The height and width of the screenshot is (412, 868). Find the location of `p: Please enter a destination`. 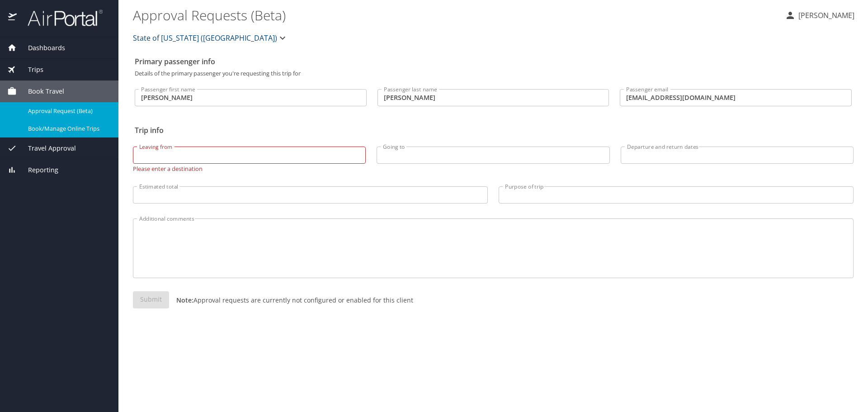

p: Please enter a destination is located at coordinates (249, 167).